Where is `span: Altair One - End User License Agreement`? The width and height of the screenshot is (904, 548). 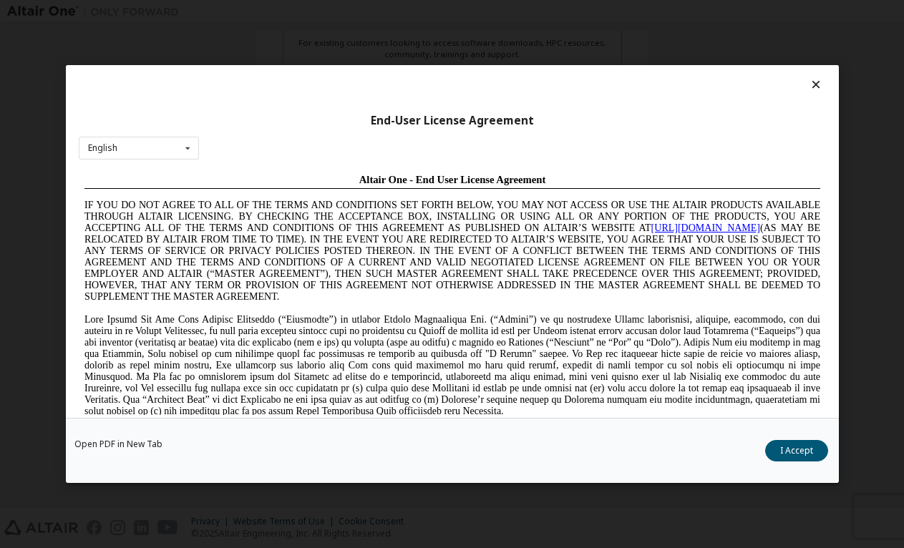 span: Altair One - End User License Agreement is located at coordinates (374, 11).